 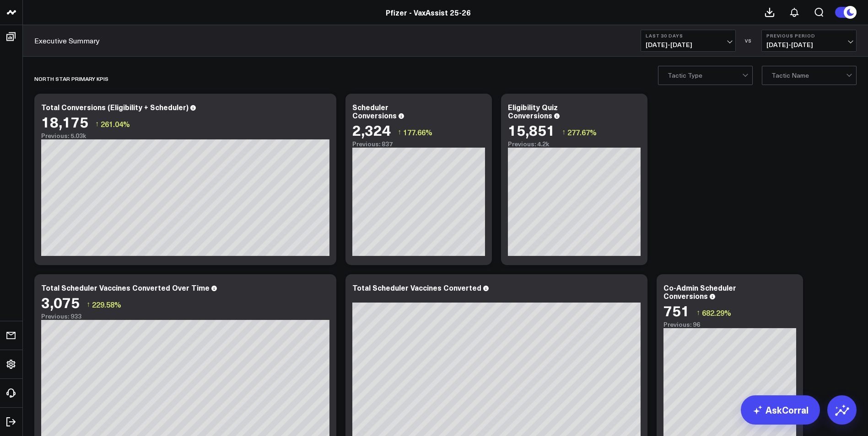 What do you see at coordinates (67, 41) in the screenshot?
I see `a: Executive Summary` at bounding box center [67, 41].